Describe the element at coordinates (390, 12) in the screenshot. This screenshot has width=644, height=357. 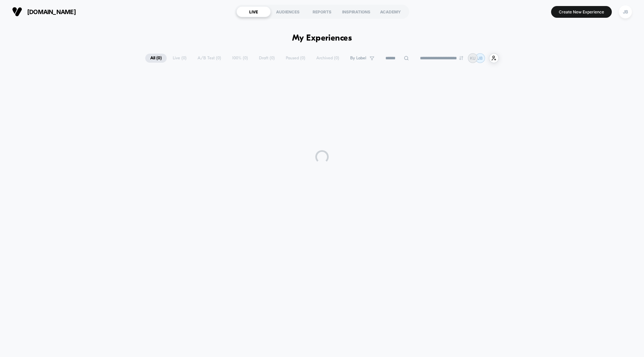
I see `div: ACADEMY` at that location.